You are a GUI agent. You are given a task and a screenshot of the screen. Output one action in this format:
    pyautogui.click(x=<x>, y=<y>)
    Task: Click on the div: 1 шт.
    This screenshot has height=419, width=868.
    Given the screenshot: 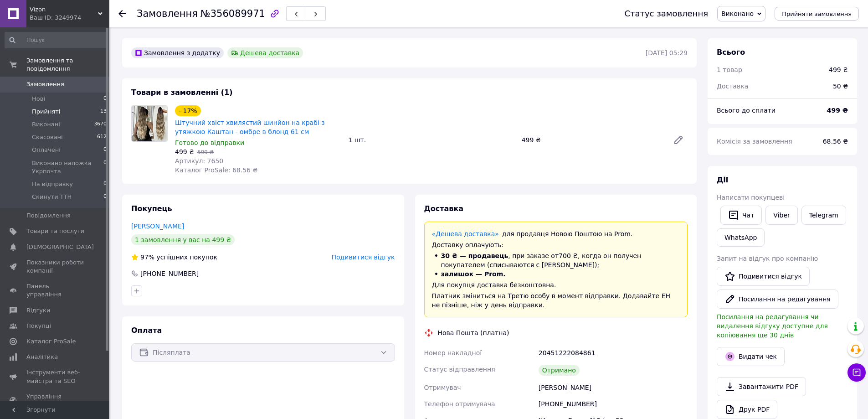 What is the action you would take?
    pyautogui.click(x=431, y=140)
    